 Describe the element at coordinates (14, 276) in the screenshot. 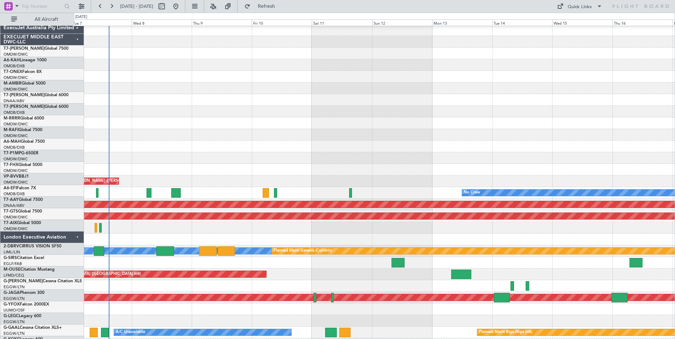

I see `a: LFMD/CEQ` at that location.